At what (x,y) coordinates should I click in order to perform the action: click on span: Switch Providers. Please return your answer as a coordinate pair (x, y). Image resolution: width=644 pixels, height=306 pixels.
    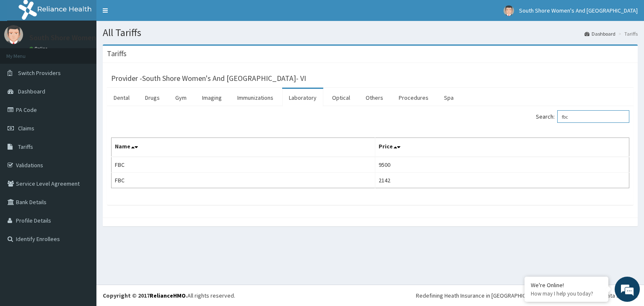
    Looking at the image, I should click on (40, 73).